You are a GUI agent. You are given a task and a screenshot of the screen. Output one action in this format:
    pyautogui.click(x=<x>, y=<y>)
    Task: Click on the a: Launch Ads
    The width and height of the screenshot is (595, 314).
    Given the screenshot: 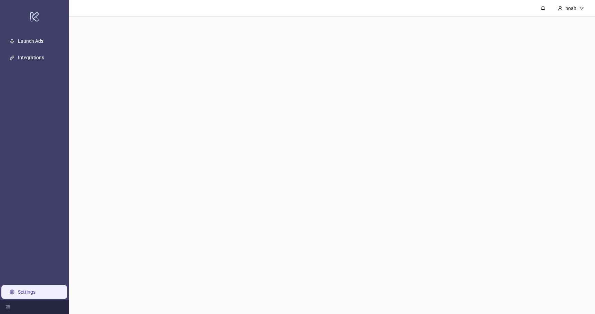 What is the action you would take?
    pyautogui.click(x=31, y=41)
    